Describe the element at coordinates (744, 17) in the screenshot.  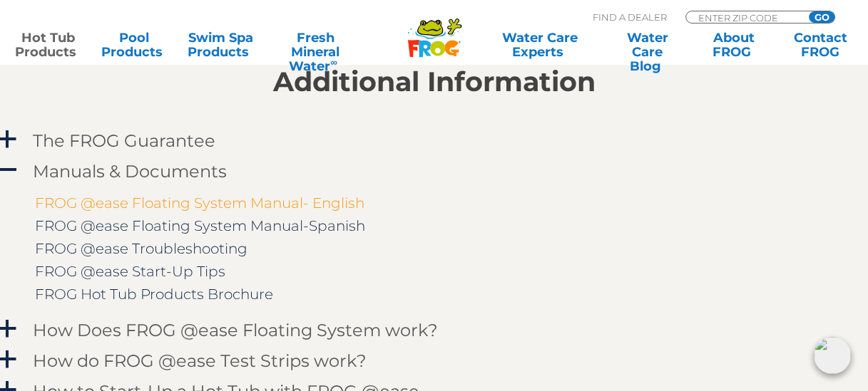
I see `input: Zip Code Form` at that location.